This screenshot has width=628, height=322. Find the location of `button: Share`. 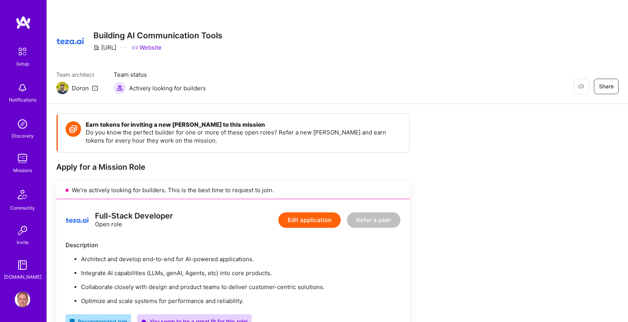

button: Share is located at coordinates (606, 86).